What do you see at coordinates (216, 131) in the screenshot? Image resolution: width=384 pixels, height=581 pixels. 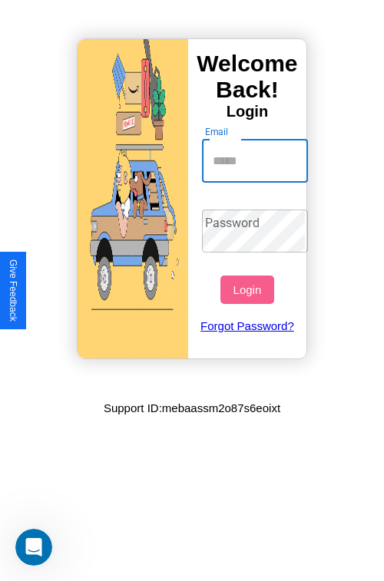 I see `label: Email` at bounding box center [216, 131].